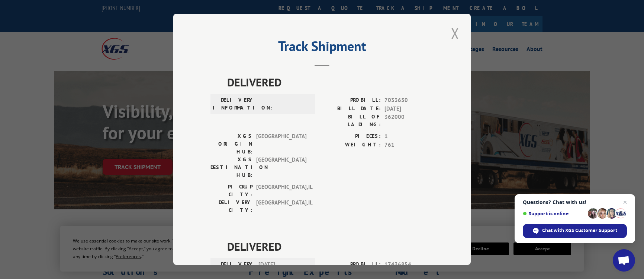 This screenshot has width=644, height=279. What do you see at coordinates (322, 48) in the screenshot?
I see `h2: Track Shipment` at bounding box center [322, 48].